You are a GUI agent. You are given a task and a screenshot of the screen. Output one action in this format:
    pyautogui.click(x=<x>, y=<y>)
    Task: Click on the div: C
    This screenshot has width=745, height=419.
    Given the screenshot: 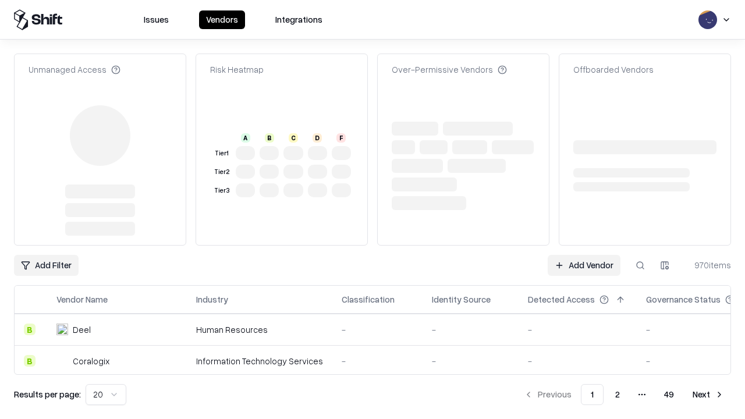 What is the action you would take?
    pyautogui.click(x=293, y=138)
    